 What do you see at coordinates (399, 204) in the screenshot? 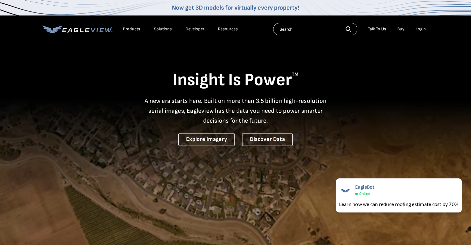
I see `div: Learn how we can reduce roofing estimate cost by 70%` at bounding box center [399, 204].